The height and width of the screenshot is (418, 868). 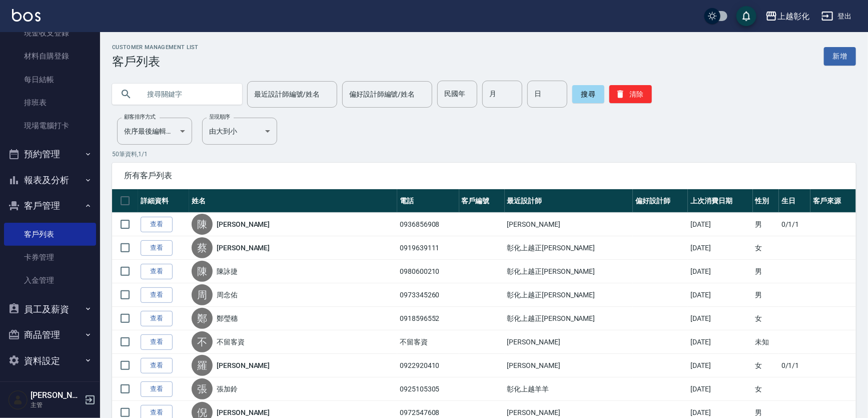 What do you see at coordinates (836, 16) in the screenshot?
I see `button: 登出` at bounding box center [836, 16].